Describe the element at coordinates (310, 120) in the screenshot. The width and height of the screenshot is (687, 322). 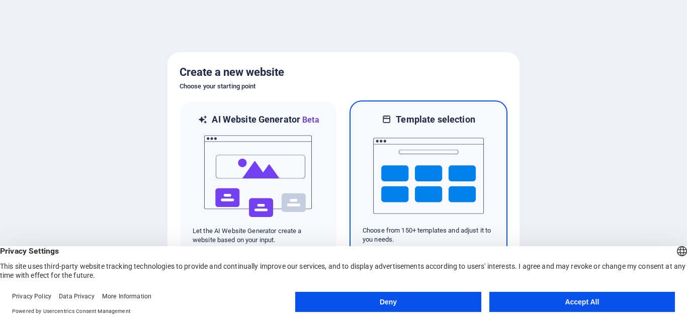
I see `span: Beta` at that location.